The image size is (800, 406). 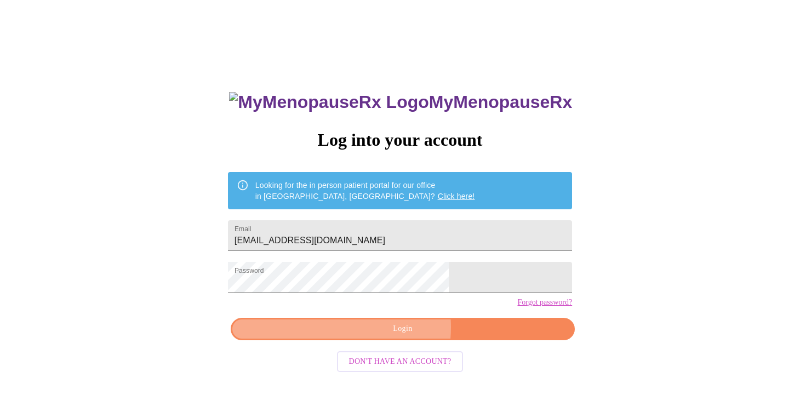 I want to click on a: Click here!, so click(x=457, y=196).